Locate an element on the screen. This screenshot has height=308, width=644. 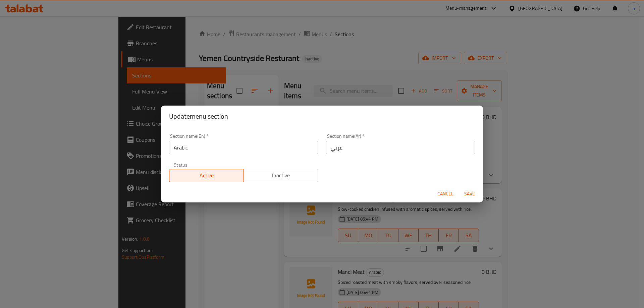
button: Inactive is located at coordinates (281, 176).